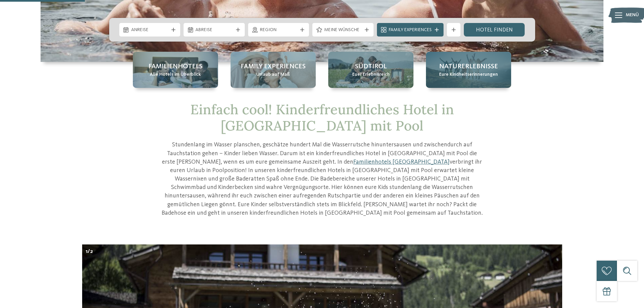 Image resolution: width=644 pixels, height=308 pixels. What do you see at coordinates (175, 67) in the screenshot?
I see `span: Familienhotels` at bounding box center [175, 67].